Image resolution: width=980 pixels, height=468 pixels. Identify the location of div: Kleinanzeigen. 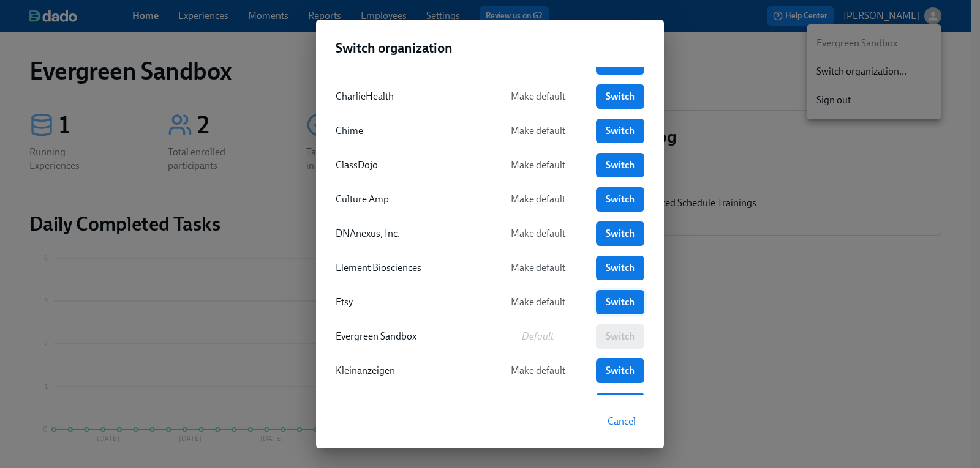
(408, 371).